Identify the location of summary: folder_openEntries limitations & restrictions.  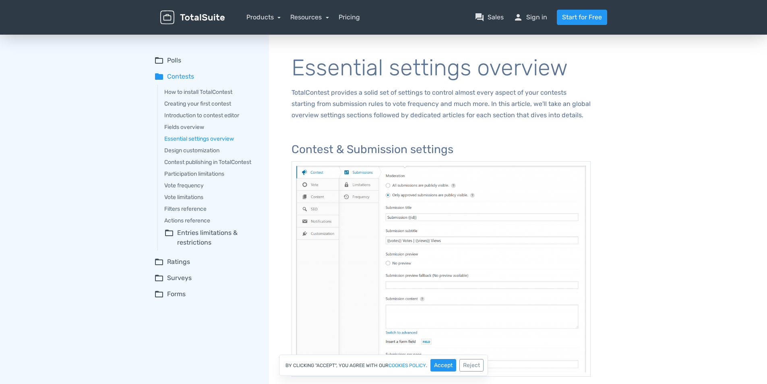
(211, 238).